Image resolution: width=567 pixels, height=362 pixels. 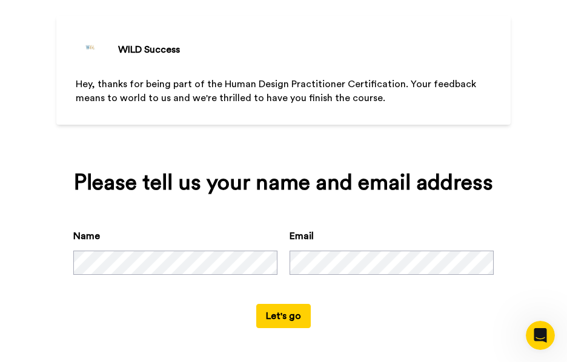 I want to click on button: Let's go, so click(x=284, y=316).